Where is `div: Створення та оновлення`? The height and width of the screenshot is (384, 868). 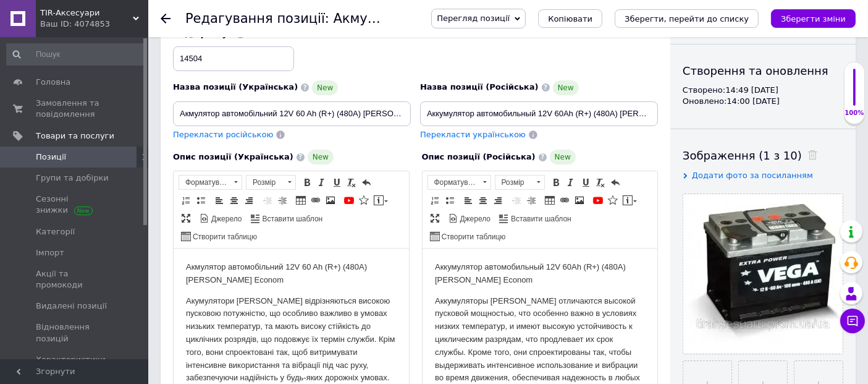
div: Створення та оновлення is located at coordinates (763, 70).